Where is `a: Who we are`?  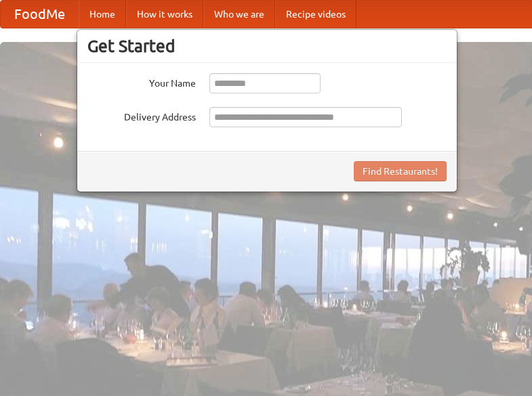
a: Who we are is located at coordinates (239, 15).